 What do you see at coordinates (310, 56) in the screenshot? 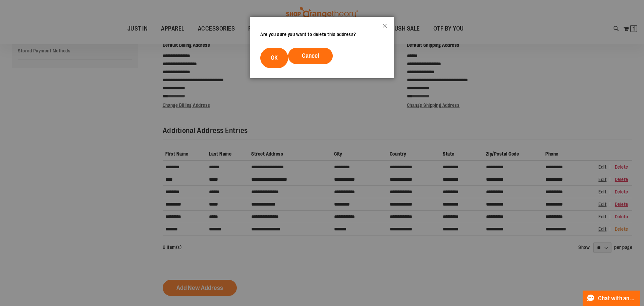
I see `button: Cancel` at bounding box center [310, 56].